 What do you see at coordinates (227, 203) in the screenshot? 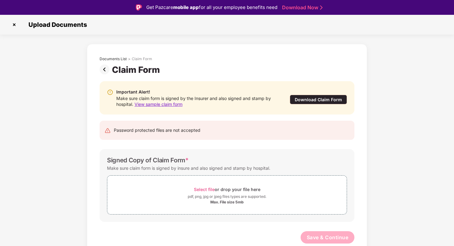
I see `div: Max. File size 5mb` at bounding box center [227, 203].